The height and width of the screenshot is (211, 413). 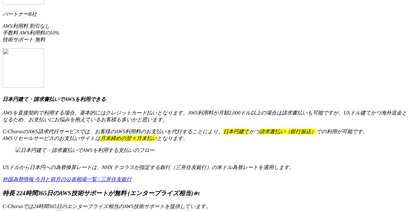 I want to click on p: USドルから日本円への為替換算レートは、NHN テコラスが指定する銀行（三井住友銀行）の米ドル為替レートを適用します。, so click(x=207, y=168).